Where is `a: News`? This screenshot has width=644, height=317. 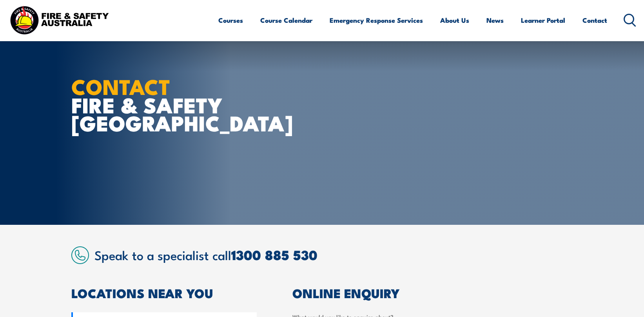
a: News is located at coordinates (495, 20).